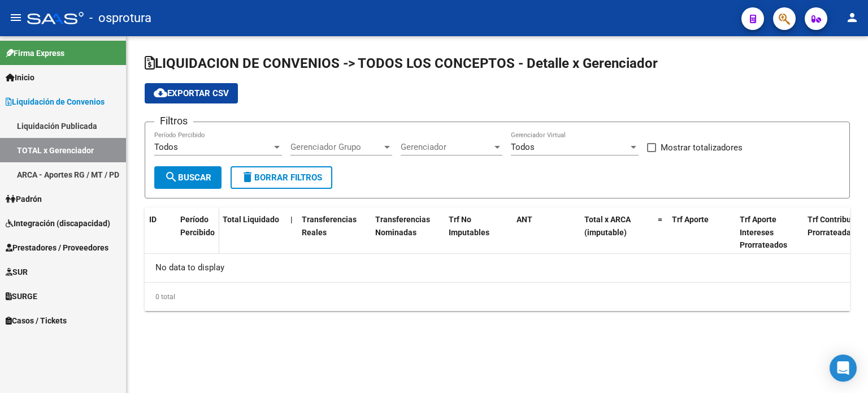 This screenshot has width=868, height=393. What do you see at coordinates (446, 147) in the screenshot?
I see `span: Gerenciador` at bounding box center [446, 147].